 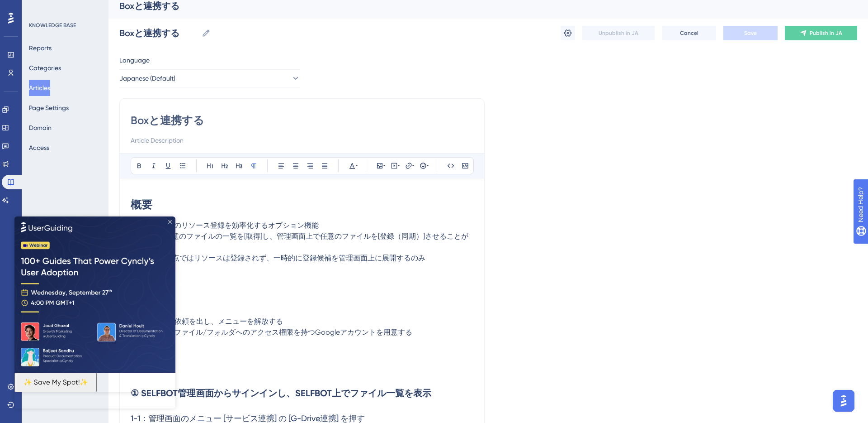 I want to click on span: ・Boxから任意のファイルの一覧を[取得]し、管理画面上で任意のファイルを[登録（同期）]させることができる, so click(x=299, y=241).